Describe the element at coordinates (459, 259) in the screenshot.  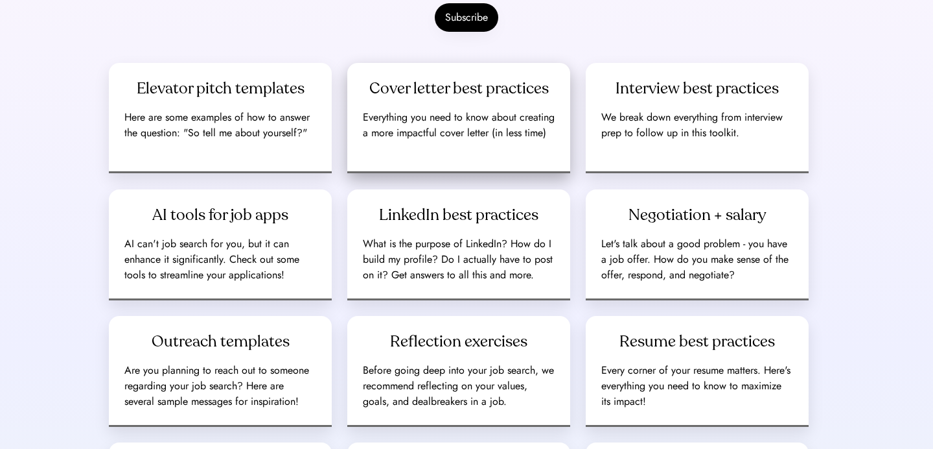
I see `div: What is the purpose of LinkedIn? How do I build my profile? Do I actually have to post on it? Get...` at that location.